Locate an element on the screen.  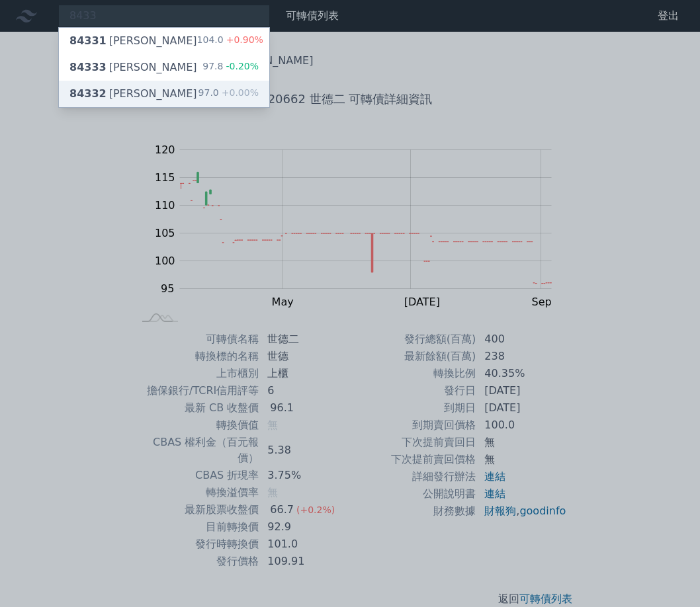
div: 97.8 is located at coordinates (230, 67).